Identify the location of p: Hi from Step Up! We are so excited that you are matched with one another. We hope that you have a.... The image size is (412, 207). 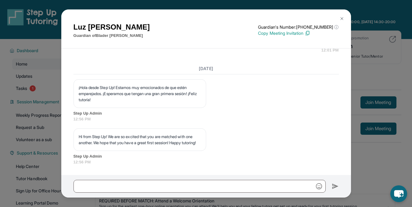
(140, 140).